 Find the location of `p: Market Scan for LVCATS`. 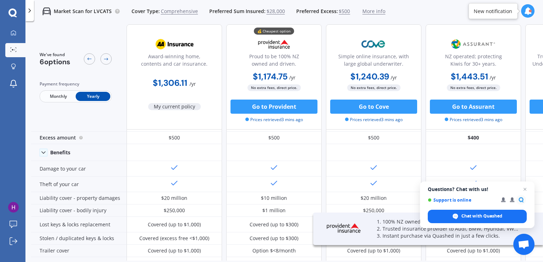

p: Market Scan for LVCATS is located at coordinates (83, 11).